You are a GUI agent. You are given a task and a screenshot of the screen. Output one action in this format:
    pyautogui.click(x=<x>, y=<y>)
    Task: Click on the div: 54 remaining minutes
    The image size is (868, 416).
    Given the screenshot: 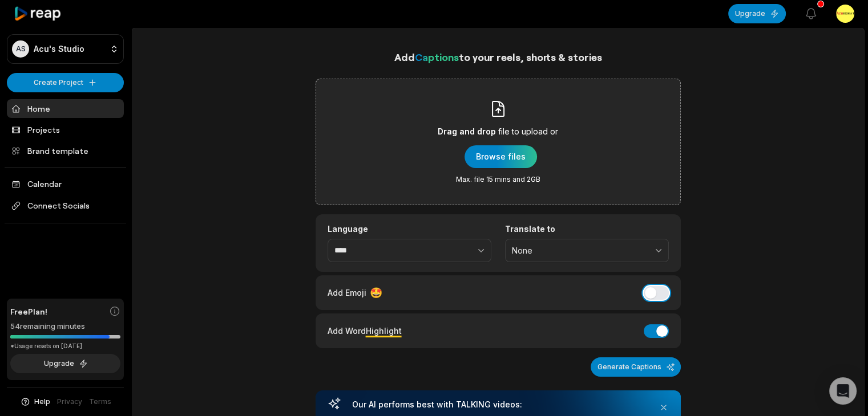 What is the action you would take?
    pyautogui.click(x=65, y=327)
    